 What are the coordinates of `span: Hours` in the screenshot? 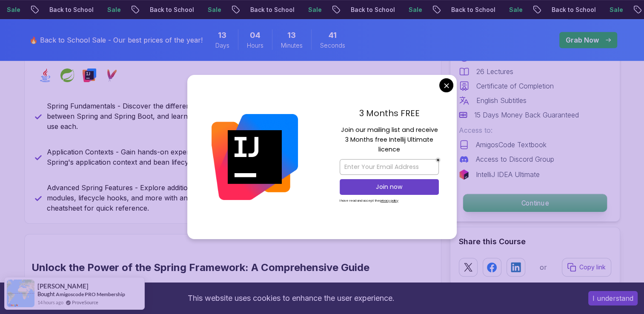 It's located at (255, 46).